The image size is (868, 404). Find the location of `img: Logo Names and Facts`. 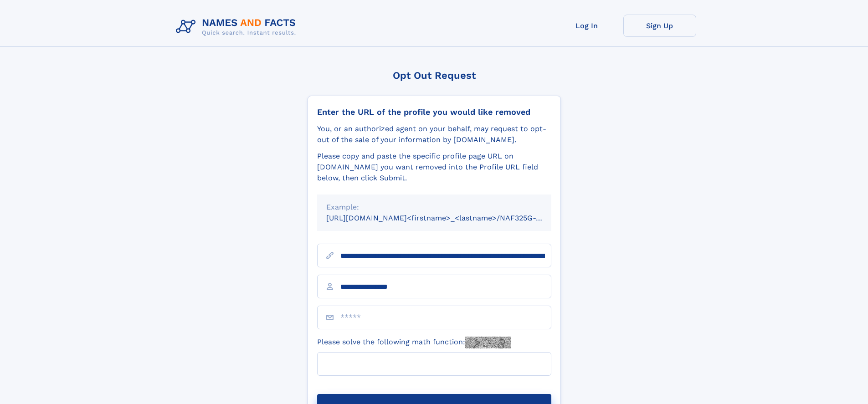

img: Logo Names and Facts is located at coordinates (238, 27).